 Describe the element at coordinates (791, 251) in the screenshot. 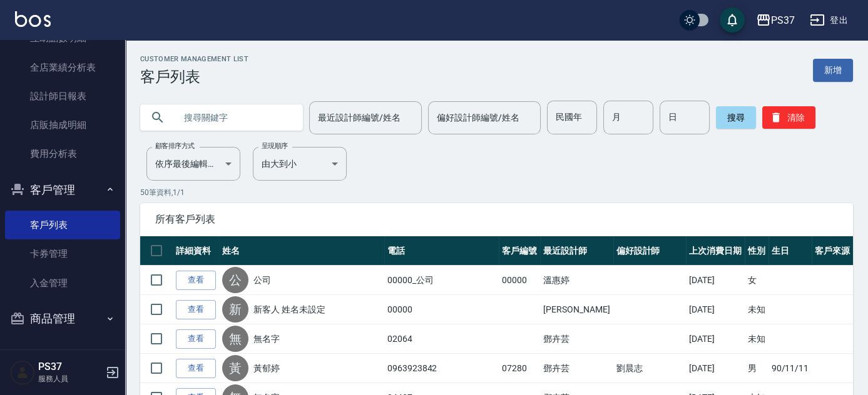

I see `th: 生日` at that location.